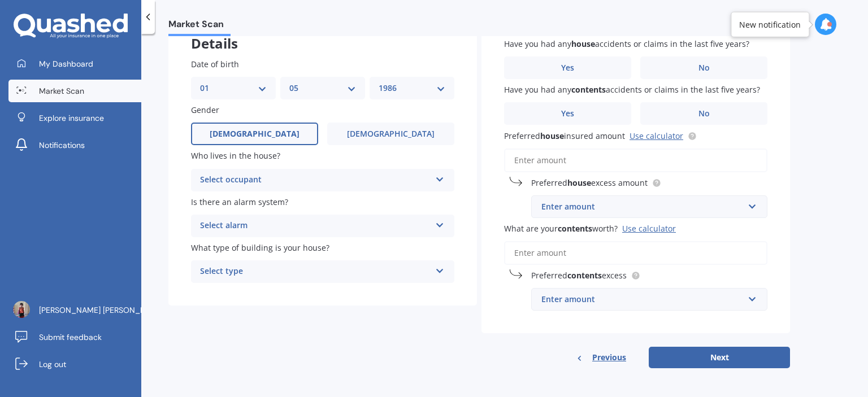 The width and height of the screenshot is (868, 397). What do you see at coordinates (560, 228) in the screenshot?
I see `span: What are your worth?` at bounding box center [560, 228].